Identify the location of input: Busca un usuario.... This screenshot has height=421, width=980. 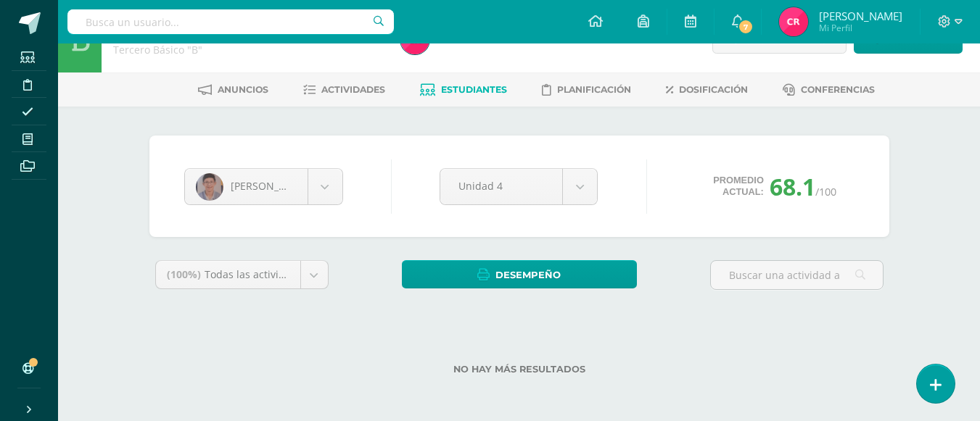
(230, 22).